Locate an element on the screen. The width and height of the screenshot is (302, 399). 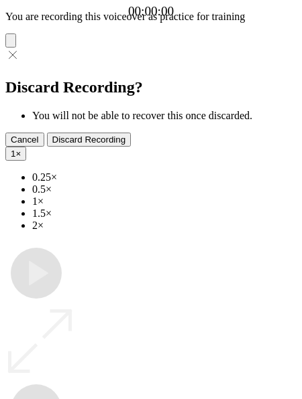
p: You are recording this voiceover as practice for training is located at coordinates (151, 17).